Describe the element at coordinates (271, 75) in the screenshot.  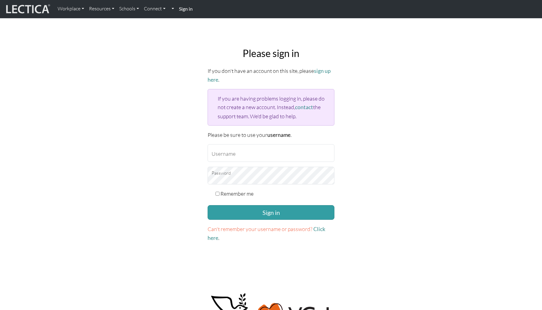
I see `p: If you don't have an account on this site, please .` at that location.